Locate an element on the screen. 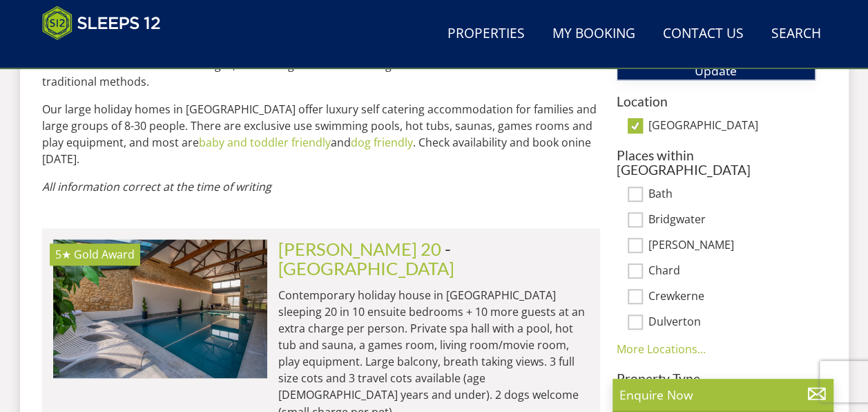 The image size is (868, 412). a: baby and toddler friendly is located at coordinates (264, 142).